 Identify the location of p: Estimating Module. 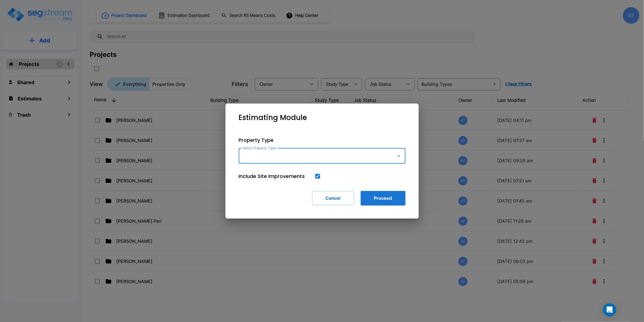
(273, 117).